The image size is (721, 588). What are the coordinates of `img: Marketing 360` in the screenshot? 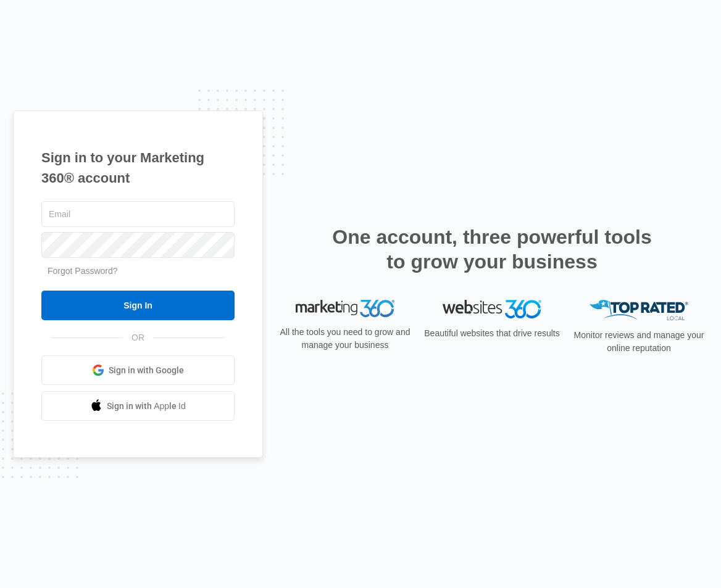 It's located at (345, 308).